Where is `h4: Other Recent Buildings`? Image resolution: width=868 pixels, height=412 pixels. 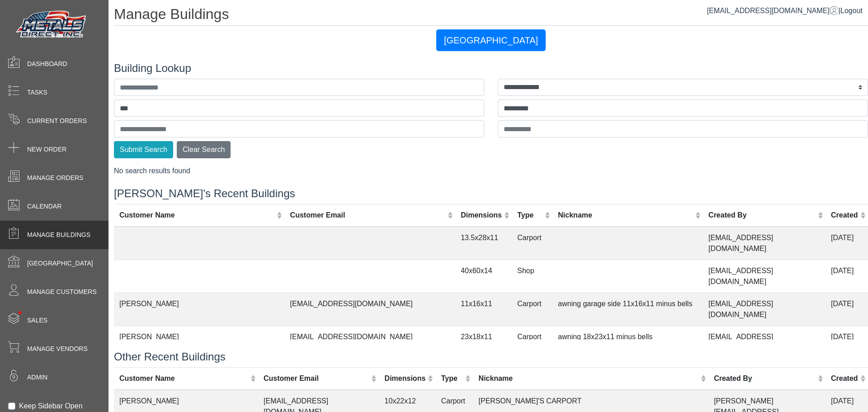 h4: Other Recent Buildings is located at coordinates (490, 357).